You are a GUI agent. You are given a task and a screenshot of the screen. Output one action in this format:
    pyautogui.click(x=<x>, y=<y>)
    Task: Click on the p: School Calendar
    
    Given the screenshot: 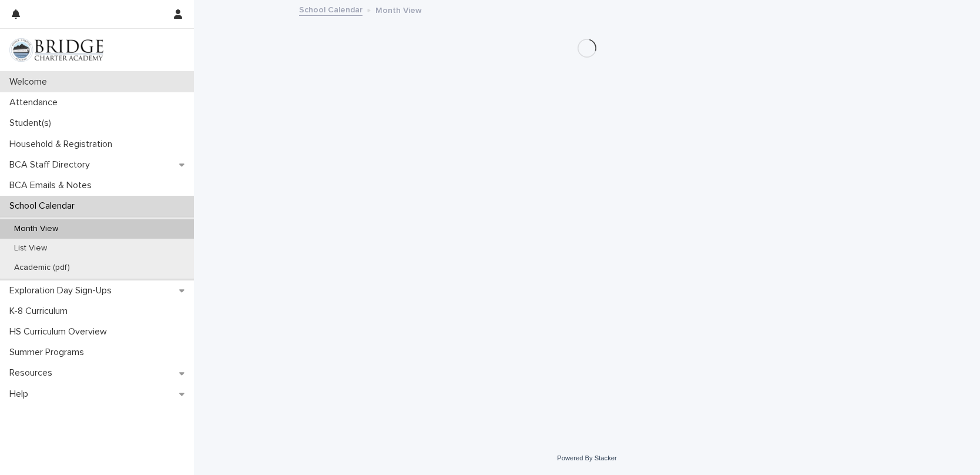 What is the action you would take?
    pyautogui.click(x=44, y=206)
    